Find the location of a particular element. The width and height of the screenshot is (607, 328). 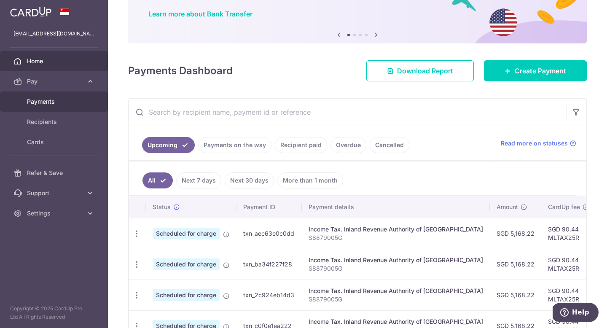

a: Download Report is located at coordinates (420, 71).